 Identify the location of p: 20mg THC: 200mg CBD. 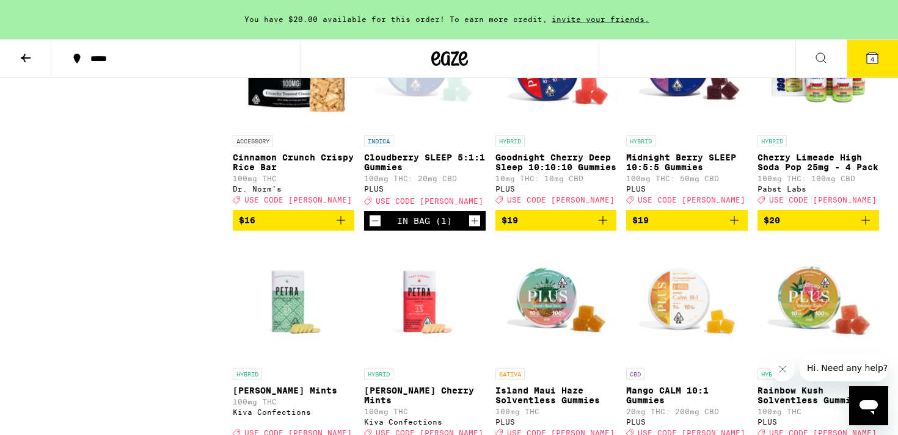
(686, 412).